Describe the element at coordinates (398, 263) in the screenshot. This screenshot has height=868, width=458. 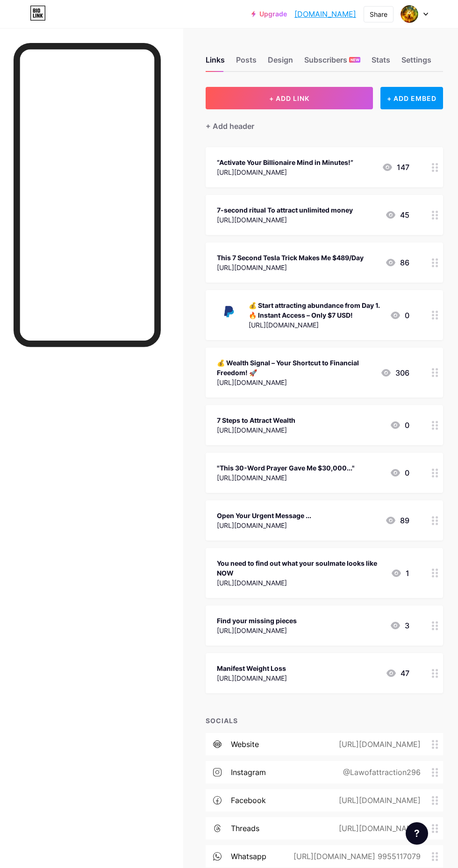
I see `div: 86` at that location.